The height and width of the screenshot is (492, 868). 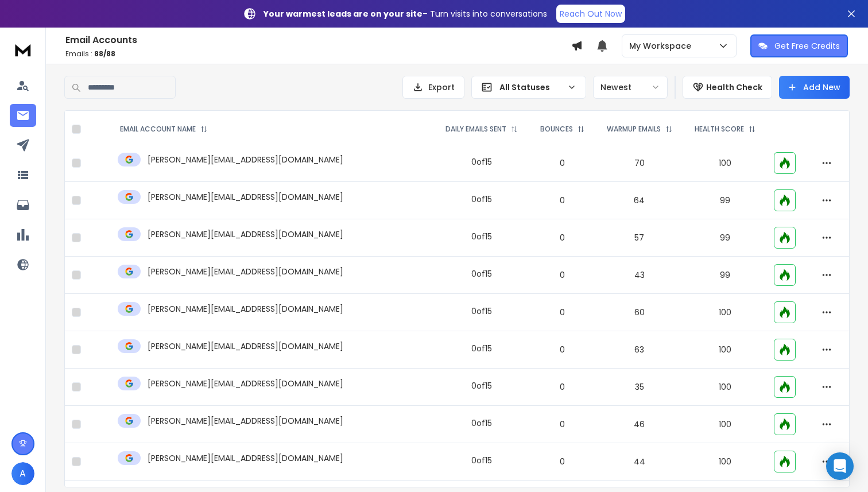 What do you see at coordinates (799, 46) in the screenshot?
I see `button: Get Free Credits` at bounding box center [799, 46].